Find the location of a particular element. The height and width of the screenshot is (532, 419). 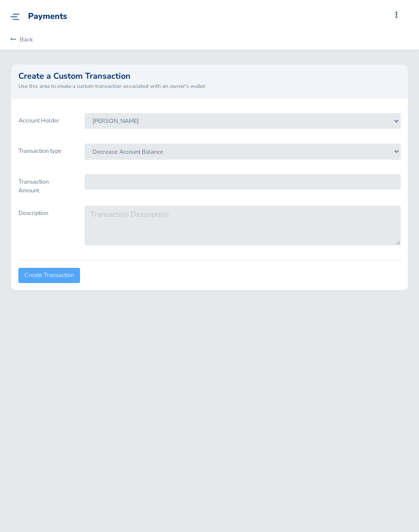

h2: Create a Custom Transaction is located at coordinates (210, 76).